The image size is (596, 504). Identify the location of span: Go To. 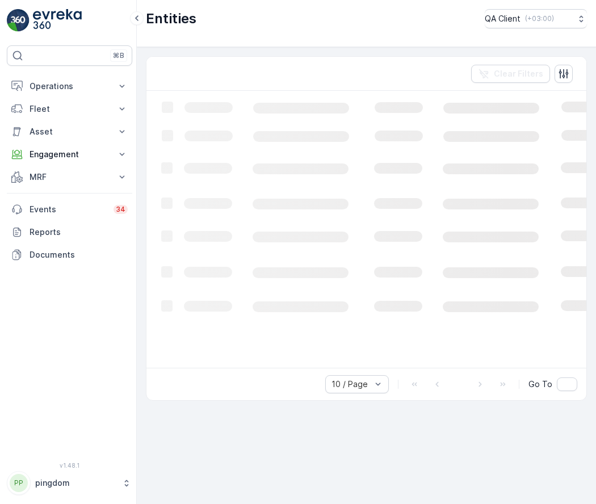
(540, 384).